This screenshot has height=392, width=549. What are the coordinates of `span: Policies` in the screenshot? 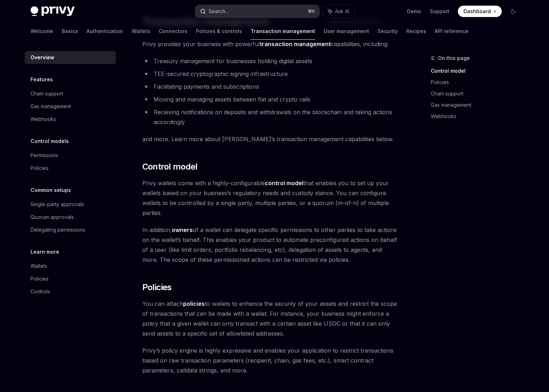 It's located at (157, 288).